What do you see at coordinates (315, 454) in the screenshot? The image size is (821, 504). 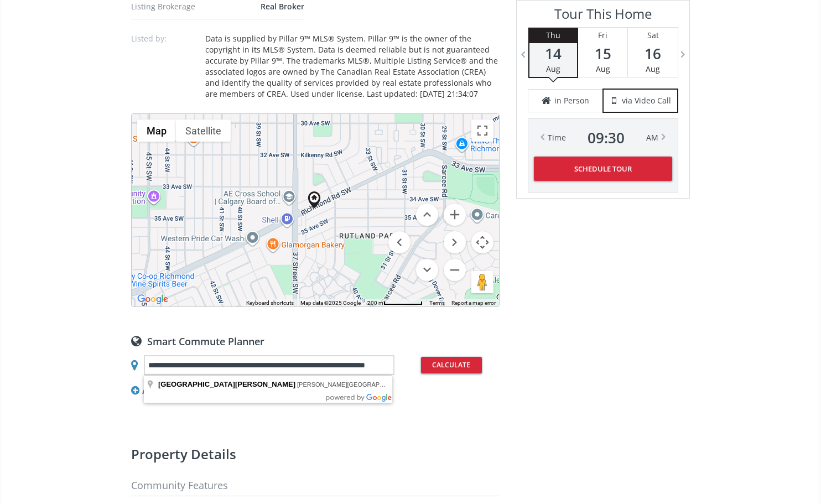 I see `h2: Property details` at bounding box center [315, 454].